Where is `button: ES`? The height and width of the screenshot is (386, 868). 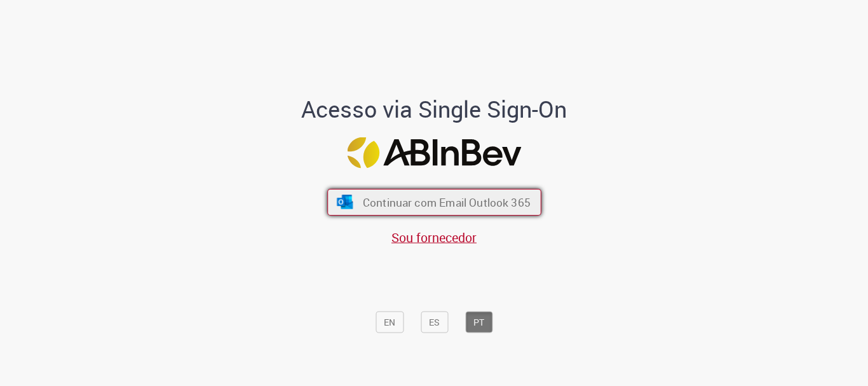
button: ES is located at coordinates (434, 322).